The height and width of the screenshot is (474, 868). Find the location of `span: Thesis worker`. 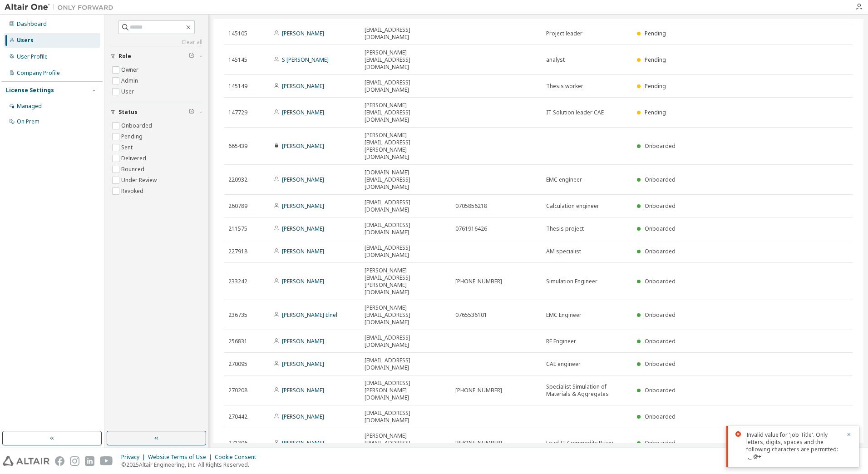

span: Thesis worker is located at coordinates (565, 86).